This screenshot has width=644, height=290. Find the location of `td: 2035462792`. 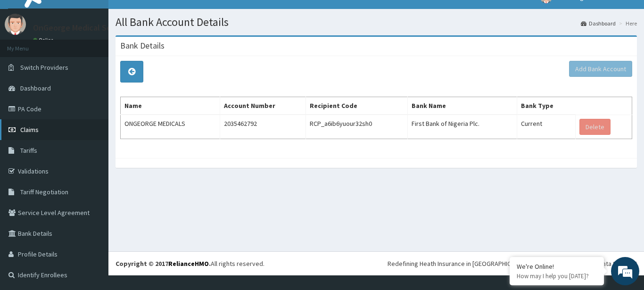

td: 2035462792 is located at coordinates (263, 126).